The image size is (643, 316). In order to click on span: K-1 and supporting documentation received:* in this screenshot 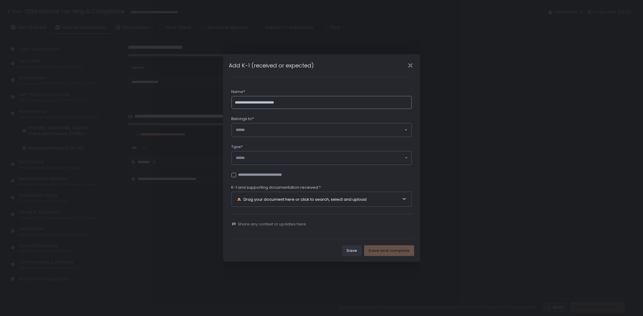, I will do `click(276, 188)`.